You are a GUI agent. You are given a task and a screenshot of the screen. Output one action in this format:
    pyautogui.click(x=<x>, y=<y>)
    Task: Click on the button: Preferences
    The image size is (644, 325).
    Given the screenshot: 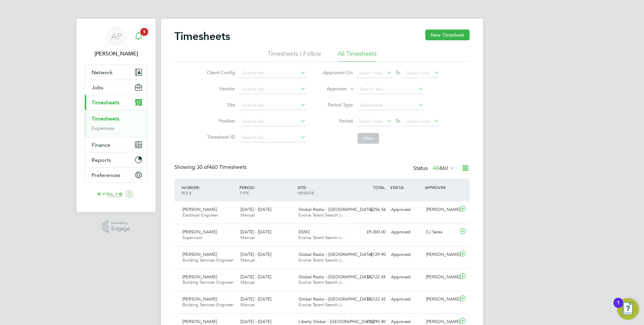 What is the action you would take?
    pyautogui.click(x=116, y=175)
    